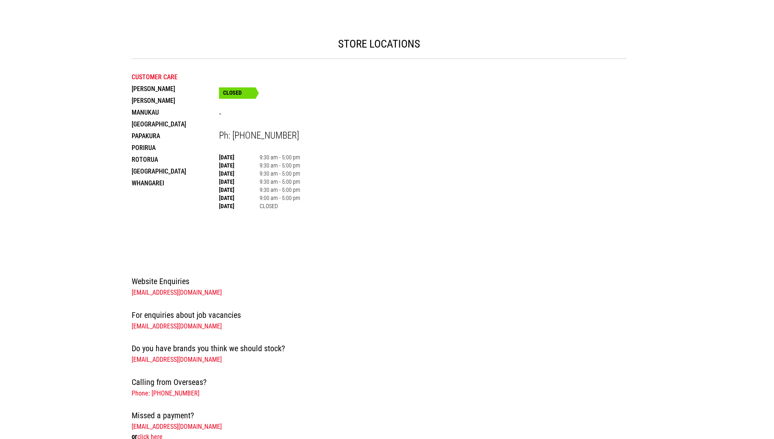  What do you see at coordinates (379, 415) in the screenshot?
I see `h4: Missed a payment?` at bounding box center [379, 415].